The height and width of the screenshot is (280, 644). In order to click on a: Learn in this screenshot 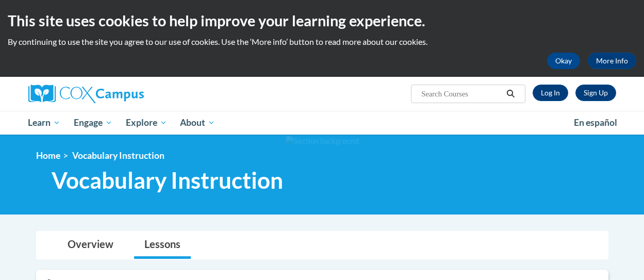, I will do `click(44, 123)`.